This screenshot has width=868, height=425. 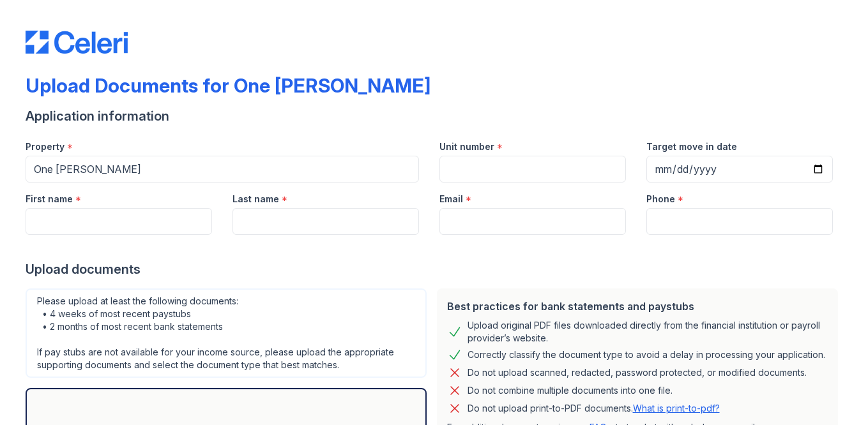 What do you see at coordinates (77, 42) in the screenshot?
I see `img: CE_Logo_Blue-a8612792a0a2168367f1c8372b55b34899dd931a85d93a1a3d3e32e68fde9ad4.png` at bounding box center [77, 42].